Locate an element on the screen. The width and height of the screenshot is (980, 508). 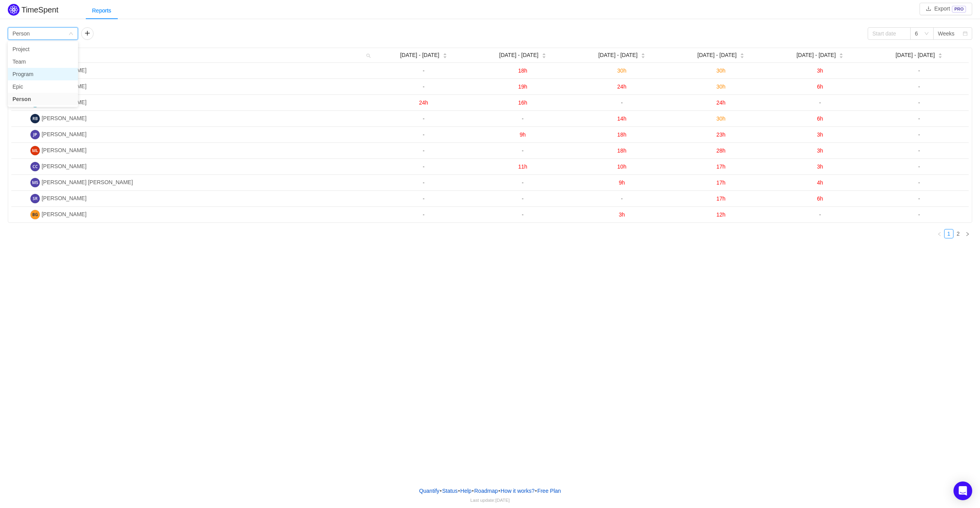
img: JP is located at coordinates (35, 135).